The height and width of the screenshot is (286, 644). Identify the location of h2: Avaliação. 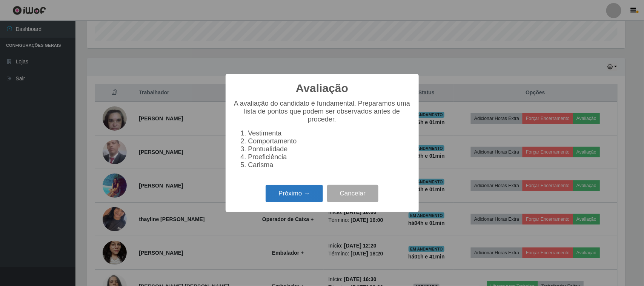
(322, 88).